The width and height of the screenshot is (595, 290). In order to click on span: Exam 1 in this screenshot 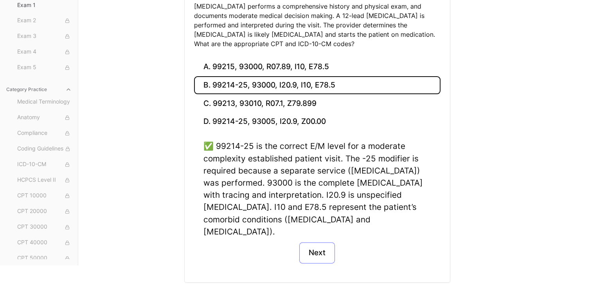, I will do `click(44, 5)`.